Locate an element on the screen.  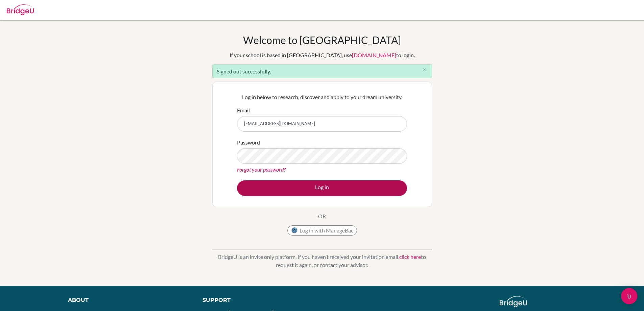
img: Bridge-U is located at coordinates (21, 10).